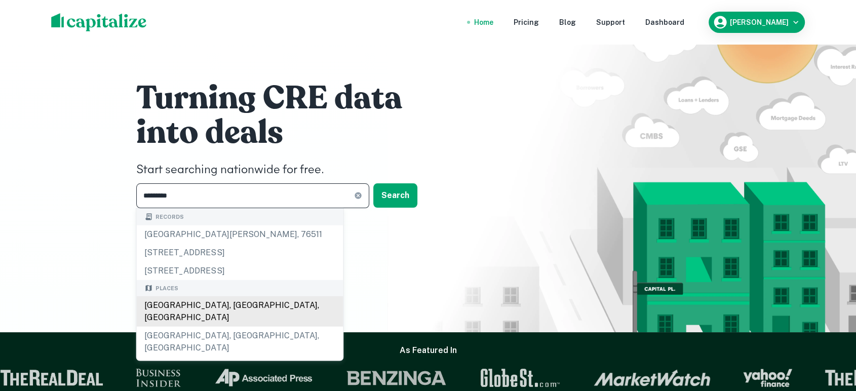 Image resolution: width=856 pixels, height=391 pixels. I want to click on a: Blog, so click(567, 22).